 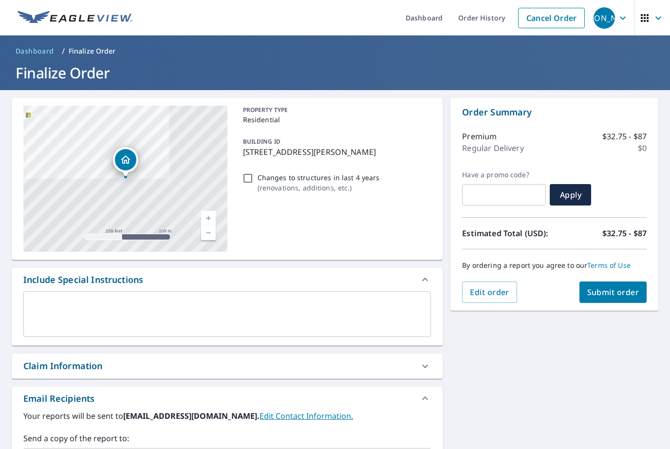 What do you see at coordinates (208, 233) in the screenshot?
I see `a: Current Level 17, Zoom Out` at bounding box center [208, 233].